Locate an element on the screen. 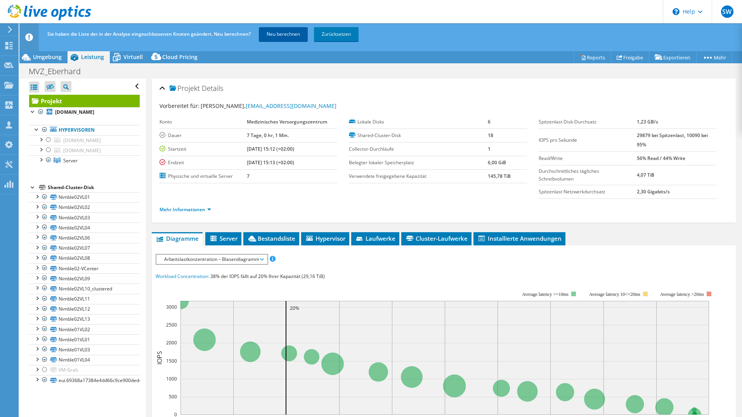 The height and width of the screenshot is (417, 742). a: Nimble02VL02 is located at coordinates (84, 207).